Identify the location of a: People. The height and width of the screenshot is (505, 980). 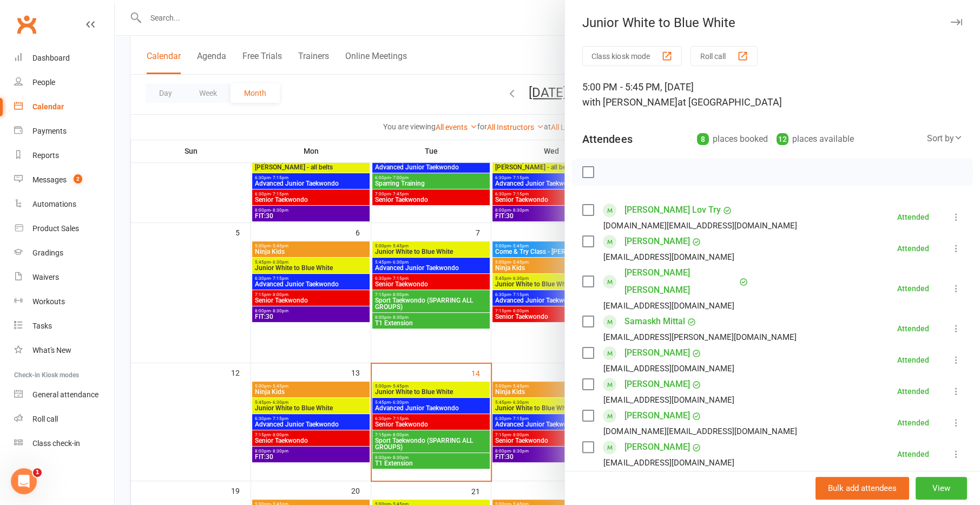
(64, 82).